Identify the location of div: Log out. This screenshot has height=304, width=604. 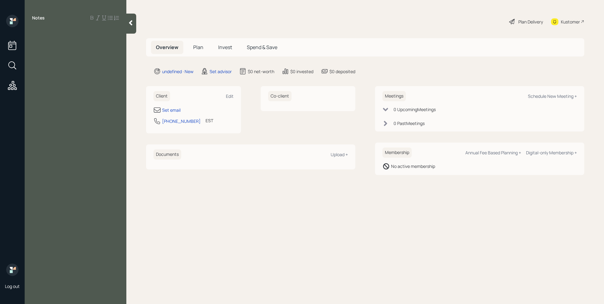
(12, 286).